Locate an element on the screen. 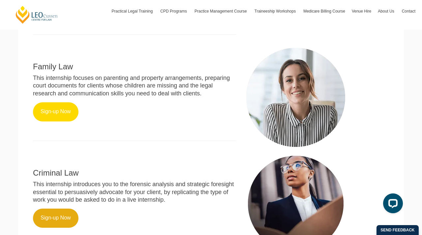  button: Open LiveChat chat widget is located at coordinates (15, 13).